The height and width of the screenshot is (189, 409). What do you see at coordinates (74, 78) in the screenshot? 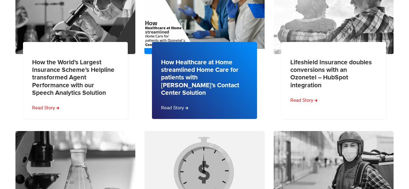
I see `a: How the World’s Largest Insurance Scheme’s Helpline transformed Agent Performance with our Speech...` at bounding box center [74, 78].